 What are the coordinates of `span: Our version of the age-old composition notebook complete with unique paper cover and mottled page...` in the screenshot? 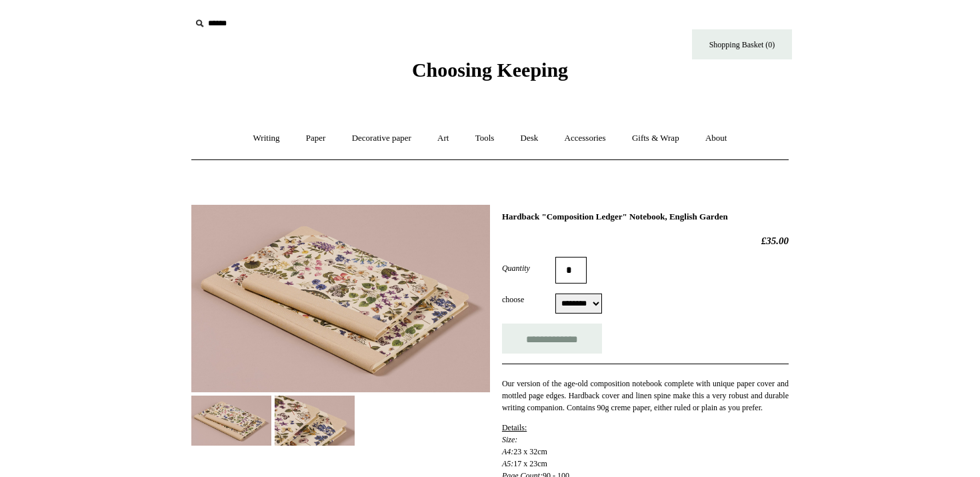 It's located at (645, 395).